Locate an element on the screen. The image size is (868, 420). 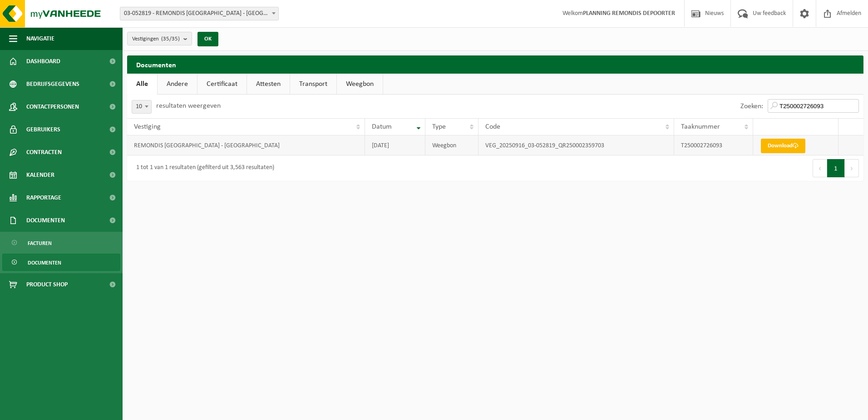
span: Bedrijfsgegevens is located at coordinates (53, 84).